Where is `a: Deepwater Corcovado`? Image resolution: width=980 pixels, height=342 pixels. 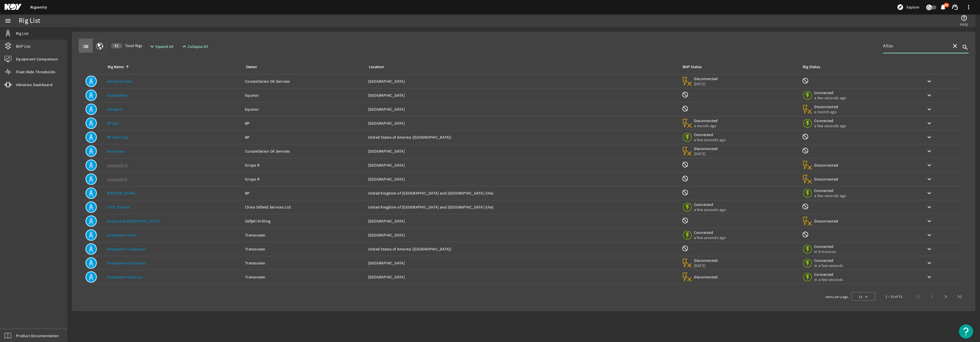 a: Deepwater Corcovado is located at coordinates (126, 263).